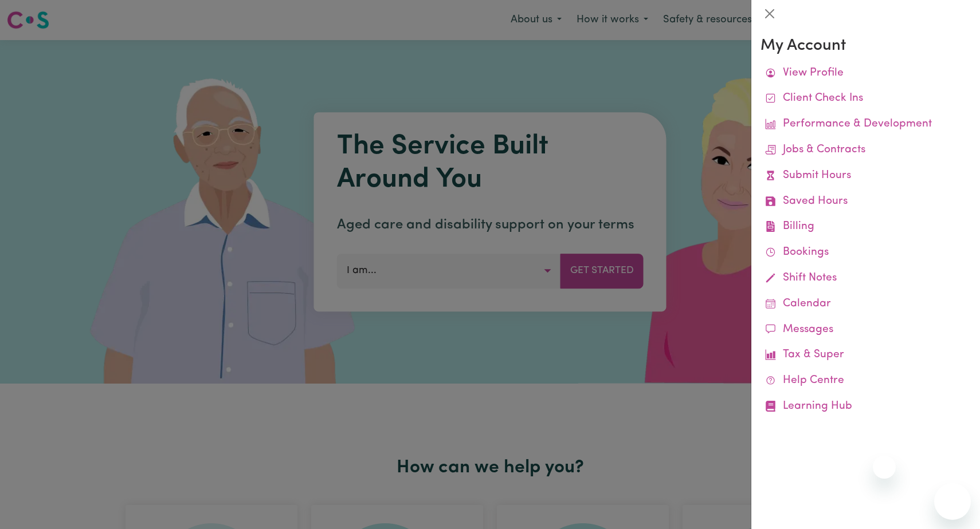  I want to click on a: Calendar, so click(865, 304).